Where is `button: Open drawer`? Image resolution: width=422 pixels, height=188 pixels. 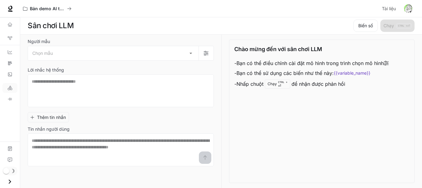 button: Open drawer is located at coordinates (10, 182).